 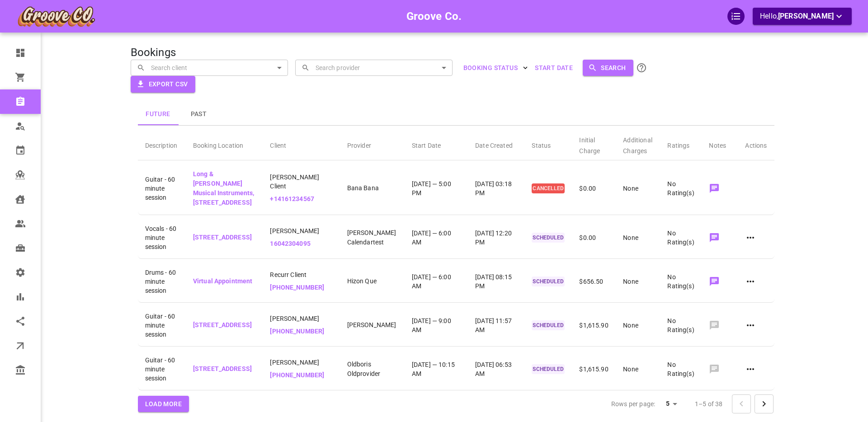 What do you see at coordinates (554, 68) in the screenshot?
I see `button: Start Date` at bounding box center [554, 68].